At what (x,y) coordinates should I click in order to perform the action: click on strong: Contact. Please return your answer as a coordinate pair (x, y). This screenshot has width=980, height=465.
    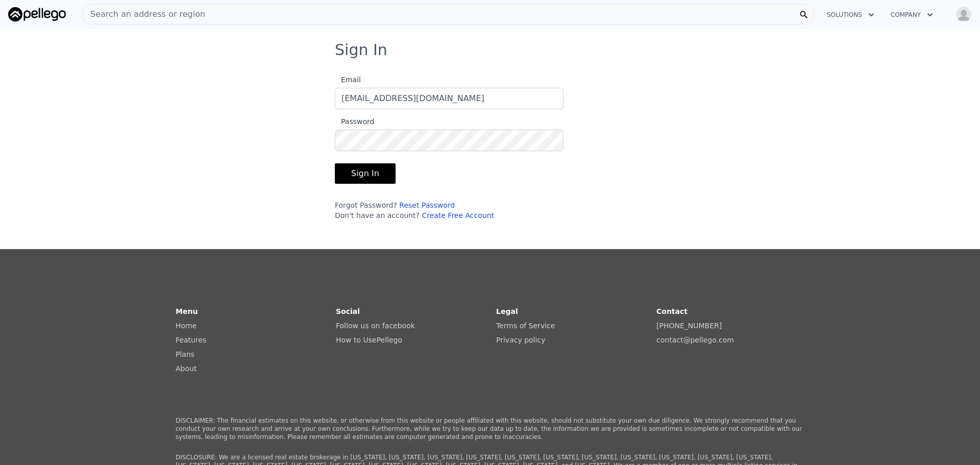
    Looking at the image, I should click on (671, 311).